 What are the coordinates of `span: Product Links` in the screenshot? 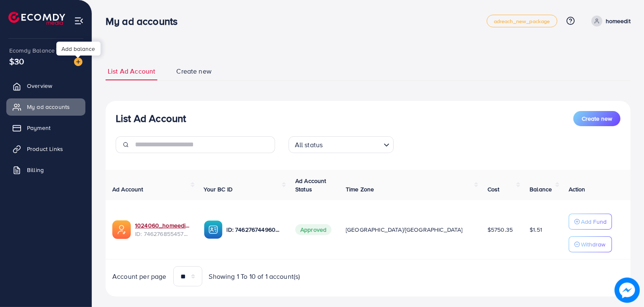 It's located at (45, 149).